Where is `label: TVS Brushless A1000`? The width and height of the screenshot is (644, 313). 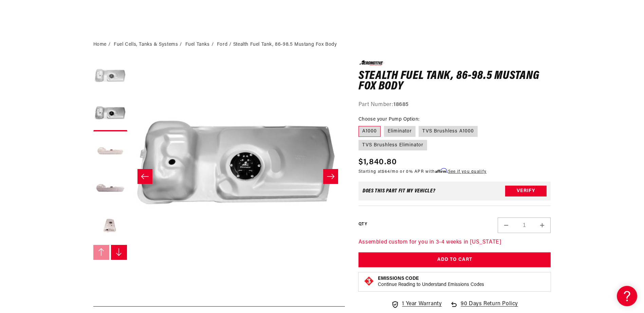
label: TVS Brushless A1000 is located at coordinates (448, 131).